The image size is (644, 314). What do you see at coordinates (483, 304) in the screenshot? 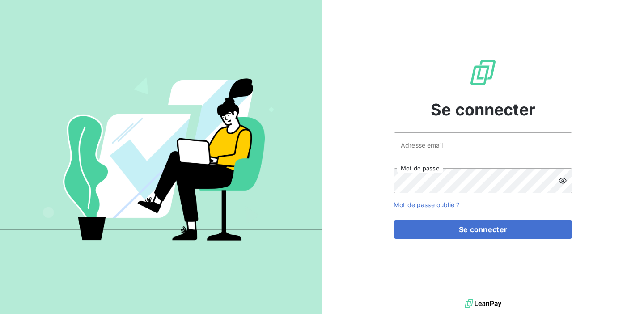
I see `img: logo` at bounding box center [483, 304].